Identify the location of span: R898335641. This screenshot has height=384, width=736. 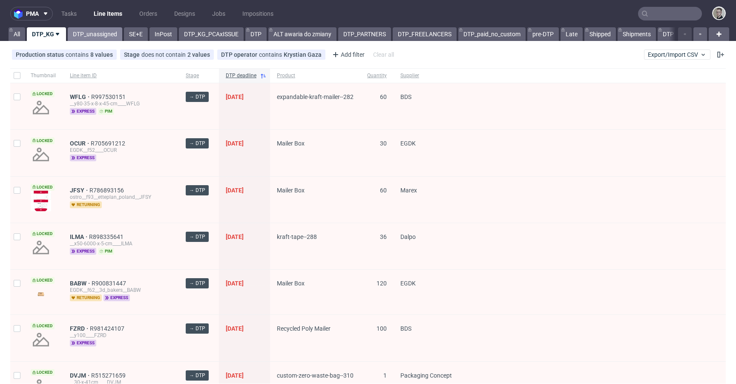
(107, 237).